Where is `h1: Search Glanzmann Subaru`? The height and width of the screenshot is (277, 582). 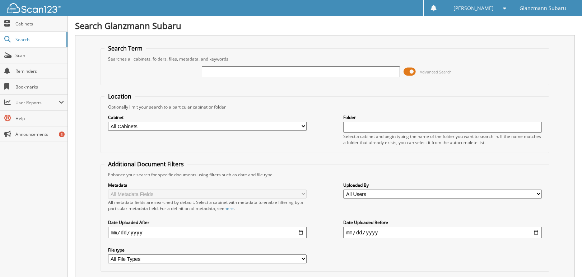 h1: Search Glanzmann Subaru is located at coordinates (325, 25).